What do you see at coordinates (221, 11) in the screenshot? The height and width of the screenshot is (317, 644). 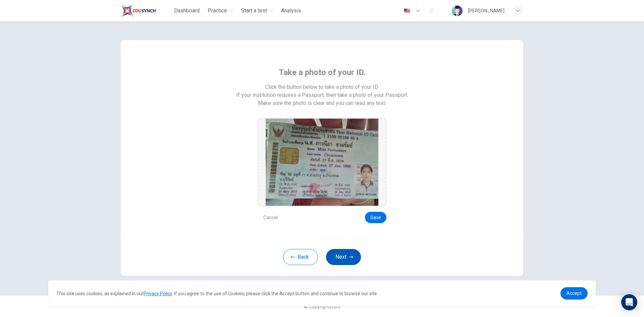 I see `button: Practice` at bounding box center [221, 11].